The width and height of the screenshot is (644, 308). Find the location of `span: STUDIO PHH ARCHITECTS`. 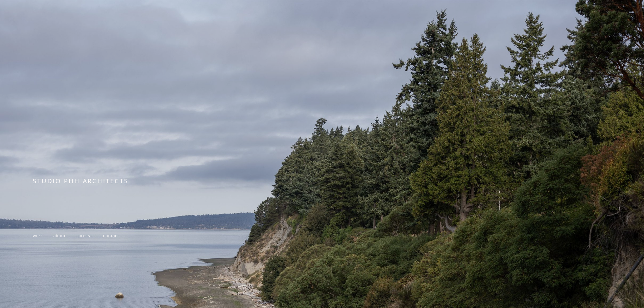

span: STUDIO PHH ARCHITECTS is located at coordinates (80, 181).